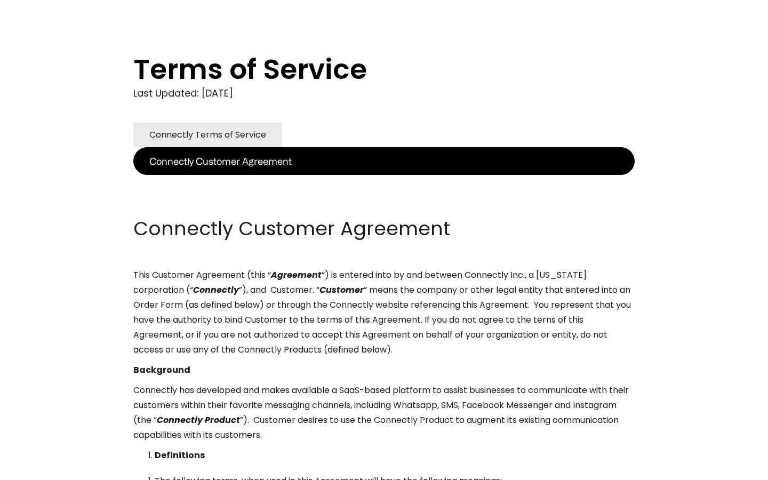  What do you see at coordinates (207, 135) in the screenshot?
I see `div: Connectly Terms of Service` at bounding box center [207, 135].